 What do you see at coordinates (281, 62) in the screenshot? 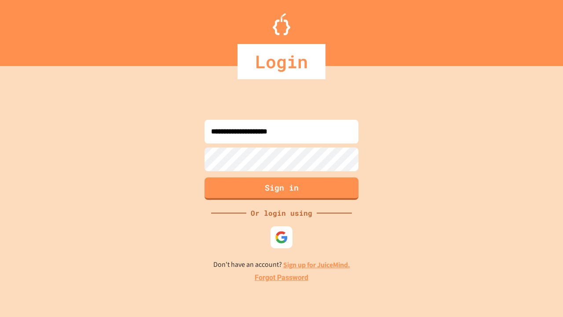
I see `div: Login` at bounding box center [281, 62].